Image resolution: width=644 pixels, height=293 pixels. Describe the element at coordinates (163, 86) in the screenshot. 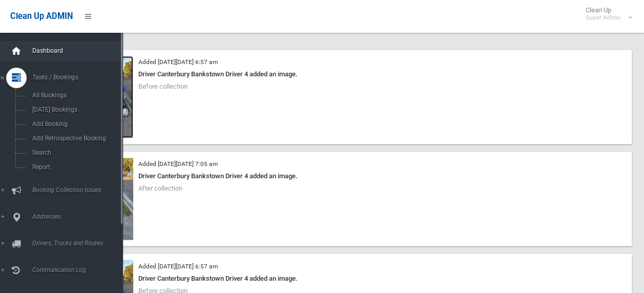

I see `span: Before collection` at that location.